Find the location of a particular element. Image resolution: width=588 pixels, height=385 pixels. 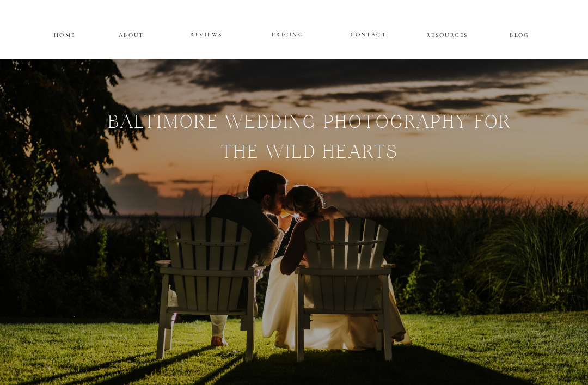

a: CONTACT is located at coordinates (368, 33).